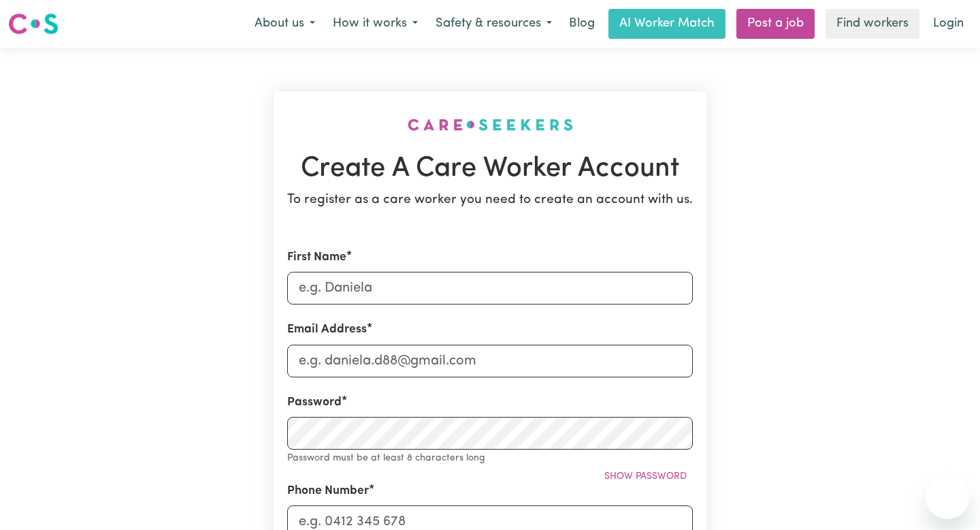  I want to click on button: Safety & resources, so click(493, 24).